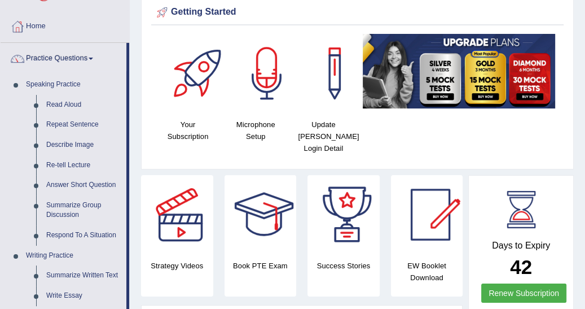 The height and width of the screenshot is (309, 585). Describe the element at coordinates (521, 266) in the screenshot. I see `b: 42` at that location.